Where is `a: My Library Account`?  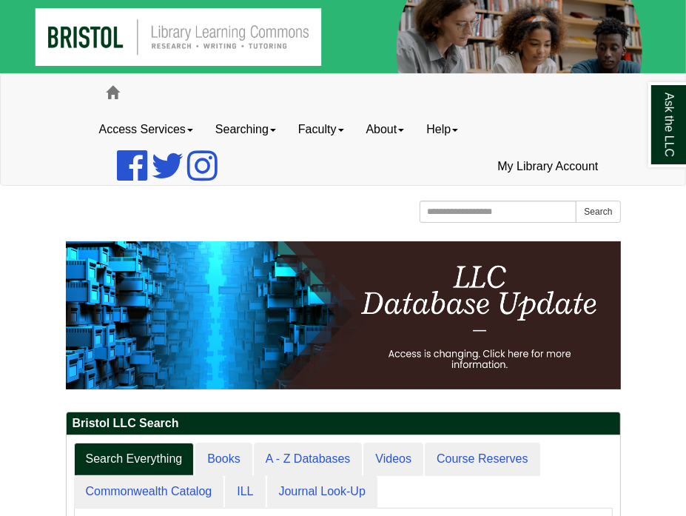
a: My Library Account is located at coordinates (548, 167).